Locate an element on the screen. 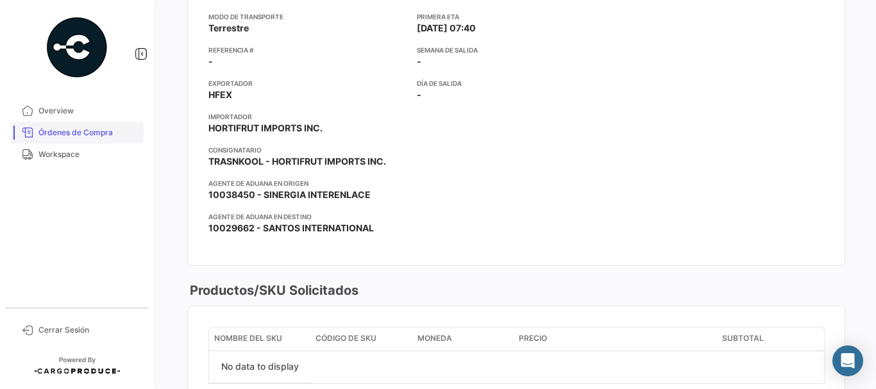 Image resolution: width=876 pixels, height=389 pixels. span: HORTIFRUT IMPORTS INC. is located at coordinates (266, 128).